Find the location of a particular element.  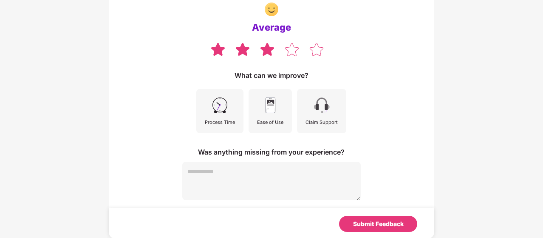

div: Submit Feedback is located at coordinates (378, 224).